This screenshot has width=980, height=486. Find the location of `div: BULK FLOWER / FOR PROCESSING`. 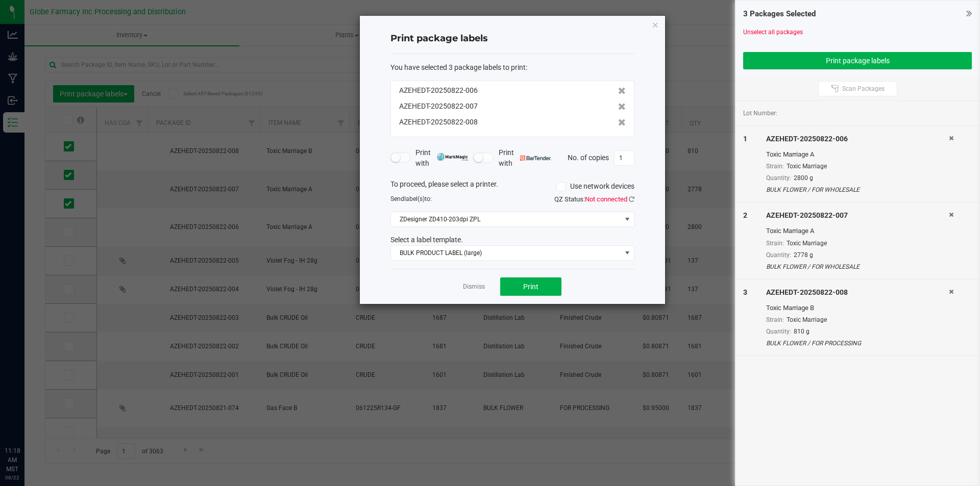

div: BULK FLOWER / FOR PROCESSING is located at coordinates (858, 343).